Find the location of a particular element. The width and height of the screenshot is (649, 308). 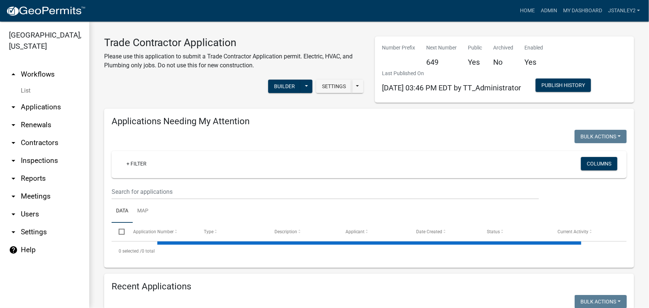

p: Archived is located at coordinates (503, 48).